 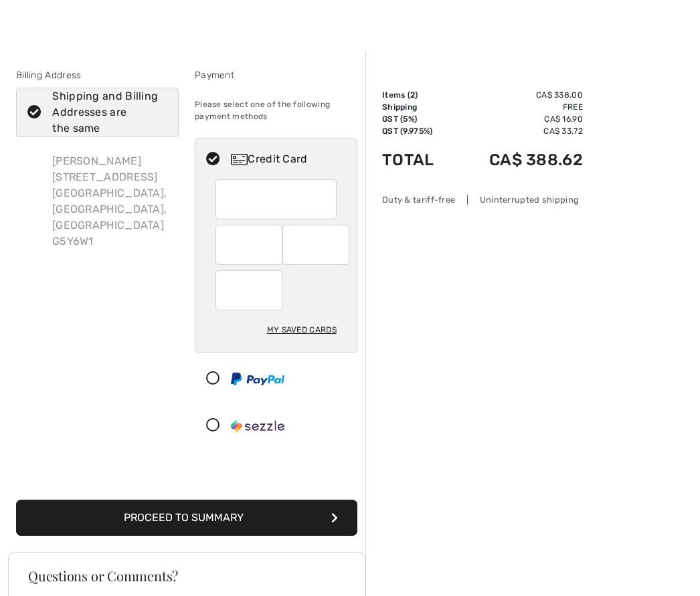 I want to click on td: CA$ 388.62, so click(x=518, y=160).